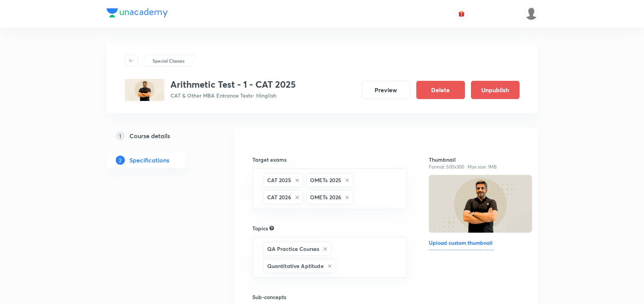 The image size is (644, 304). Describe the element at coordinates (137, 14) in the screenshot. I see `a: Company Logo` at that location.